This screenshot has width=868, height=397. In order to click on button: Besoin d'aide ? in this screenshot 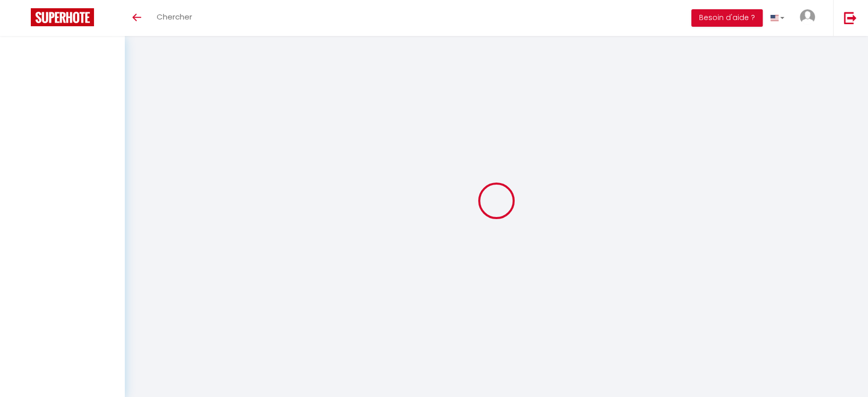, I will do `click(727, 18)`.